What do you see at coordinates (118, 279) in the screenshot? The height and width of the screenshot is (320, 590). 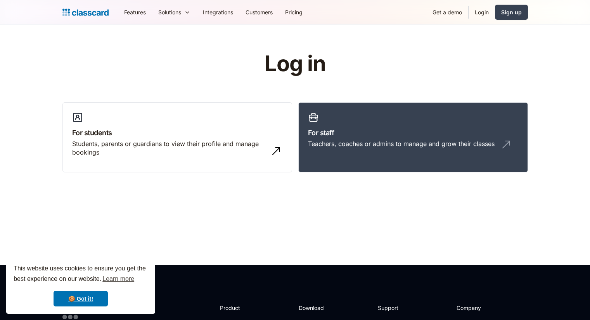 I see `a: learn more about cookies` at bounding box center [118, 279].